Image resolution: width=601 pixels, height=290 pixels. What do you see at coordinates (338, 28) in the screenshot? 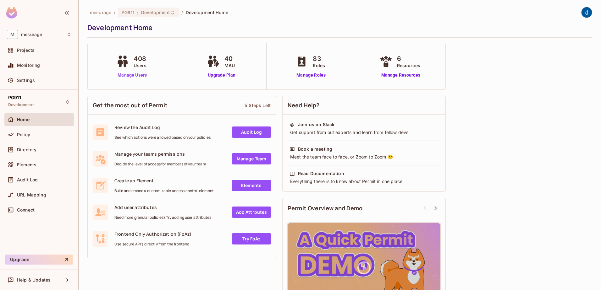
I see `div: Development Home` at bounding box center [338, 28].